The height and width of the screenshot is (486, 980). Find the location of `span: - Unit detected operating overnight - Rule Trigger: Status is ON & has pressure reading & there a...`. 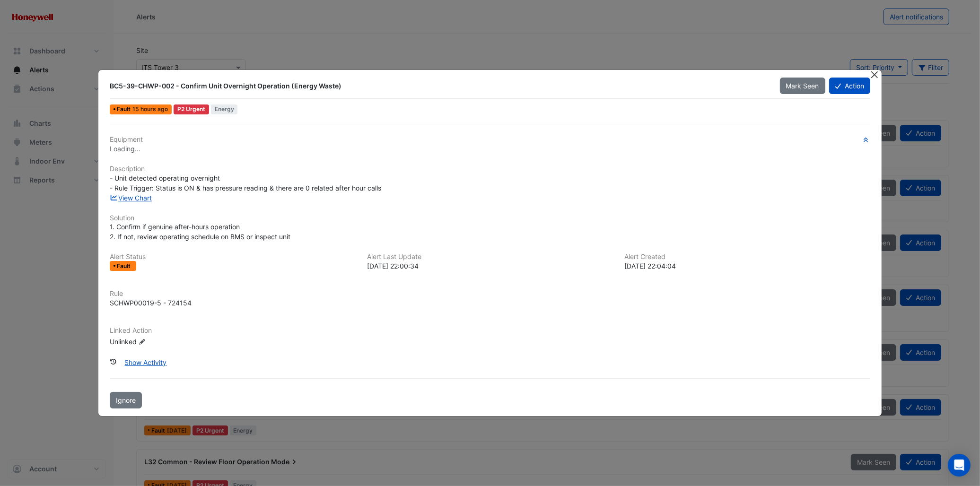

span: - Unit detected operating overnight - Rule Trigger: Status is ON & has pressure reading & there a... is located at coordinates (245, 183).